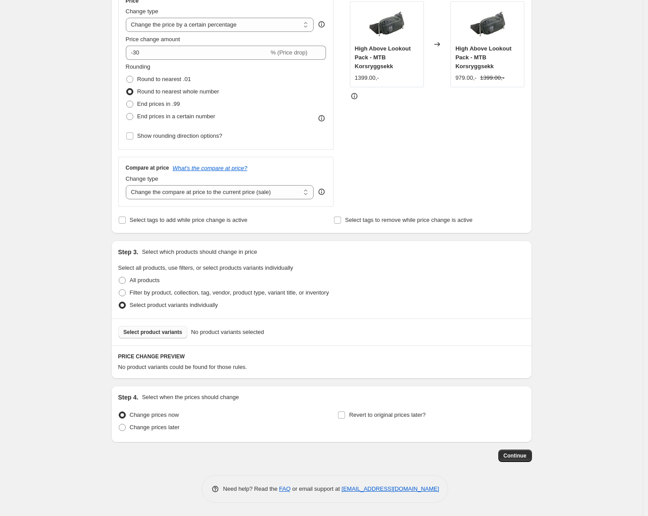  What do you see at coordinates (180, 135) in the screenshot?
I see `span: Show rounding direction options?` at bounding box center [180, 135].